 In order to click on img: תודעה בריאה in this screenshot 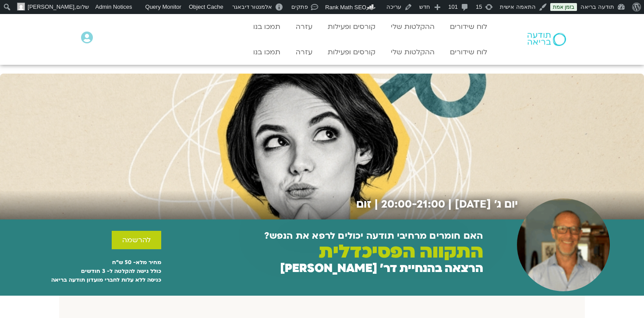, I will do `click(547, 40)`.